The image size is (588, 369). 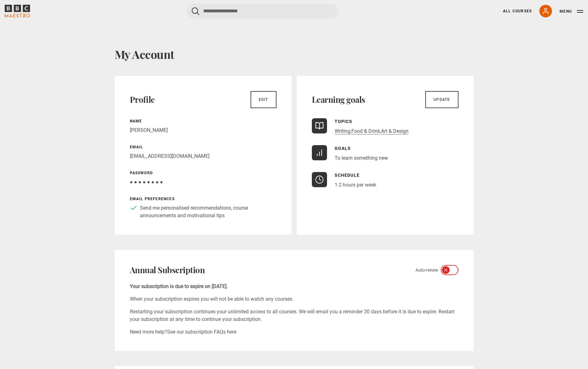 I want to click on a: BBC Maestro, so click(x=17, y=11).